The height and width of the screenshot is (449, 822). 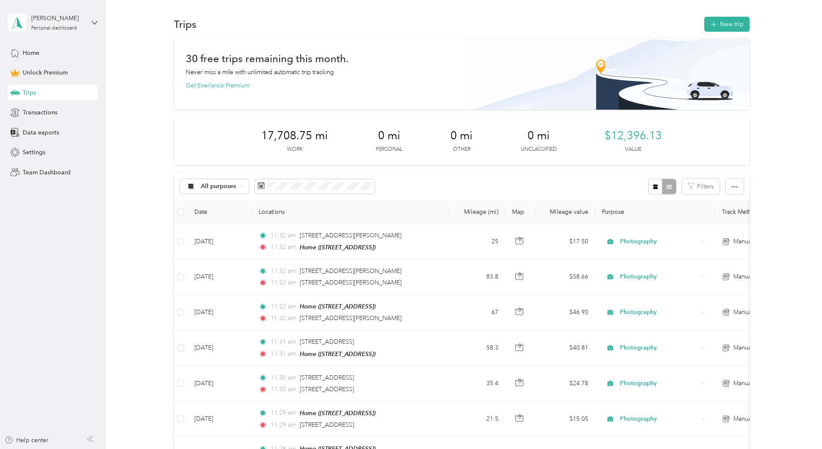 What do you see at coordinates (634, 149) in the screenshot?
I see `p: Value` at bounding box center [634, 149].